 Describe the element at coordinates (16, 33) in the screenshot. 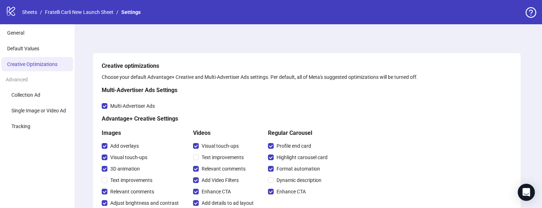

I see `span: General` at that location.